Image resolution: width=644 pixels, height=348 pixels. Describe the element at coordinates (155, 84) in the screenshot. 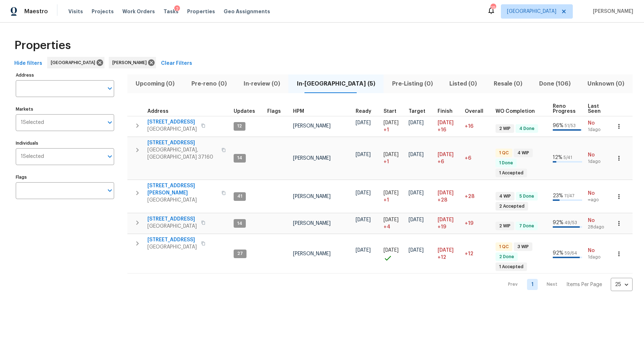

I see `span: Upcoming (0)` at that location.